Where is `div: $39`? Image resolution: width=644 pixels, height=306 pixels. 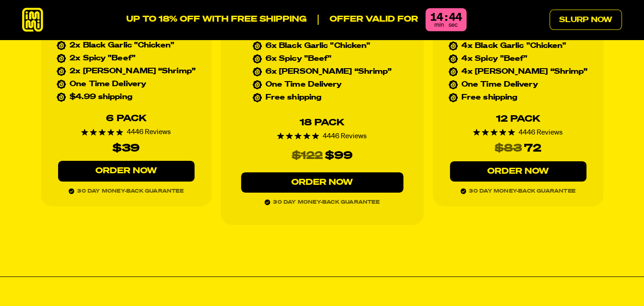 div: $39 is located at coordinates (126, 148).